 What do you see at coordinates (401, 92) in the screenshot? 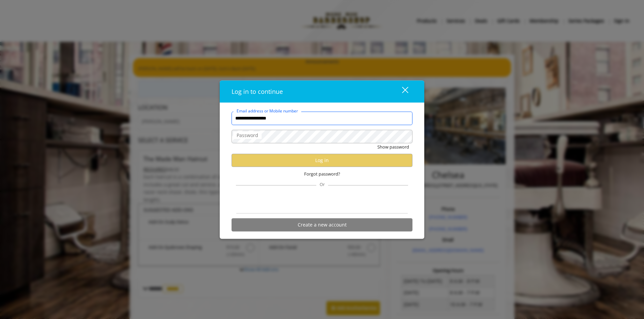
I see `div: close dialog` at bounding box center [401, 92].